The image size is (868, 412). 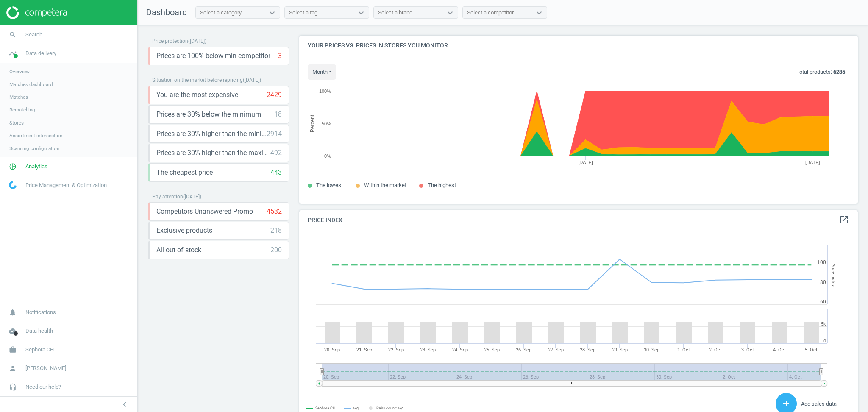 I want to click on span: Prices are 30% higher than the minimum, so click(x=211, y=134).